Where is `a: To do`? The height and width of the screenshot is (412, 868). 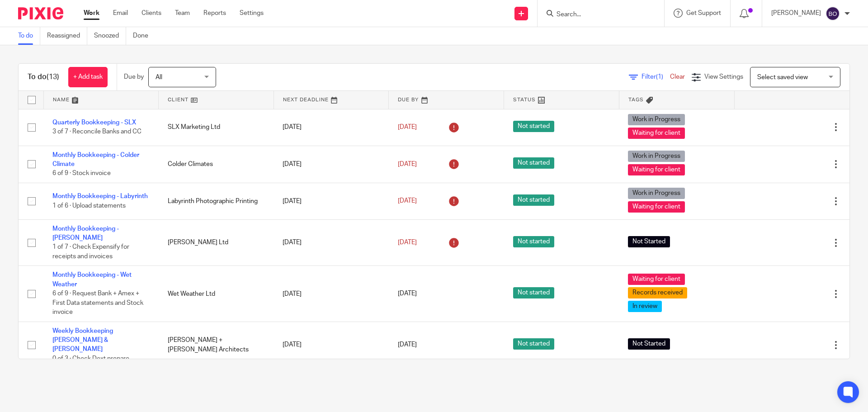 a: To do is located at coordinates (29, 36).